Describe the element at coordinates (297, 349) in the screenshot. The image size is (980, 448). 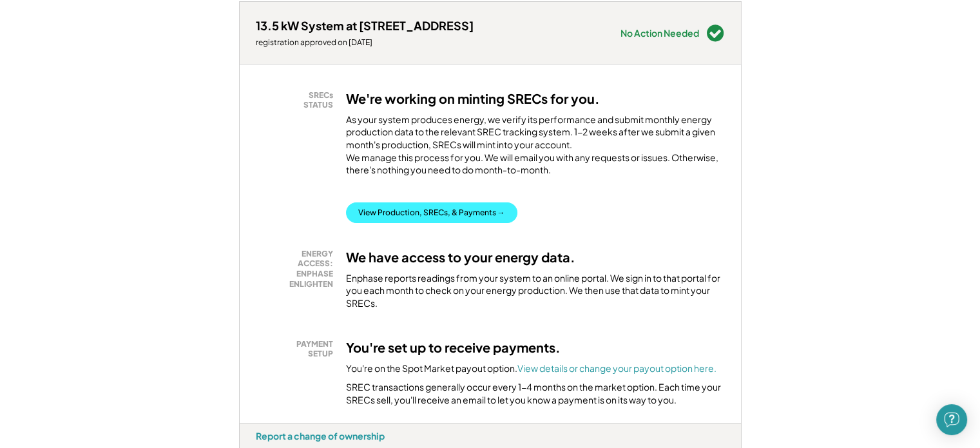
I see `div: PAYMENT SETUP` at that location.